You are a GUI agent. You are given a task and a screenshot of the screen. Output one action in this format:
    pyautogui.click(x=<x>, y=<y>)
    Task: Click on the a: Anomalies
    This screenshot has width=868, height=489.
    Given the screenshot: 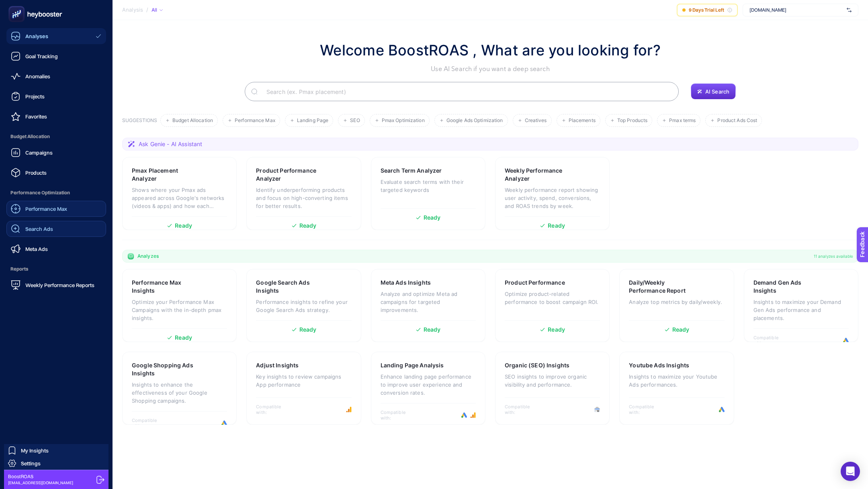 What is the action you would take?
    pyautogui.click(x=56, y=76)
    